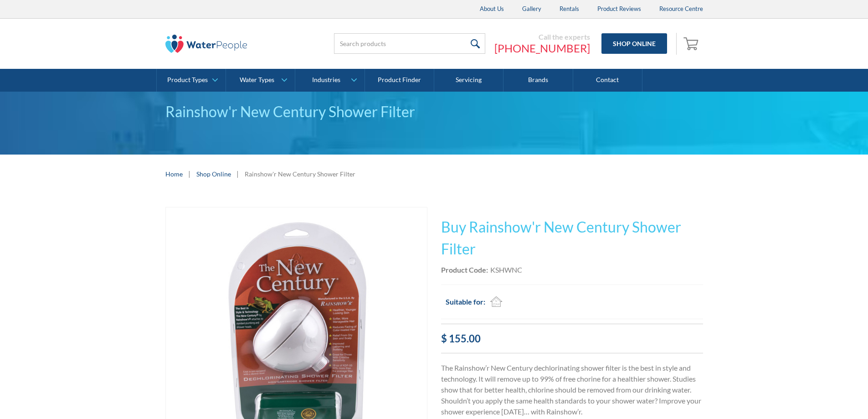  What do you see at coordinates (464, 270) in the screenshot?
I see `strong: Product Code:` at bounding box center [464, 270].